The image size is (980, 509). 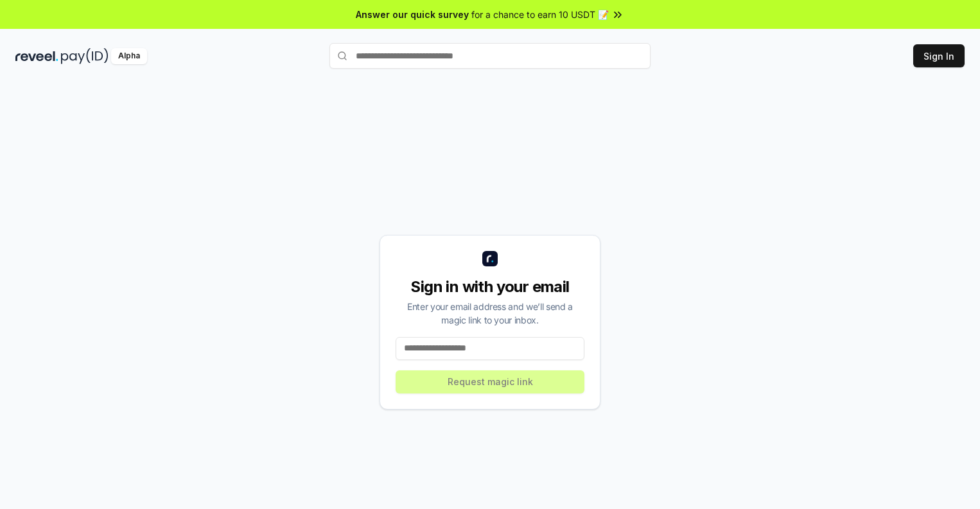 I want to click on div: Sign in with your email, so click(x=490, y=287).